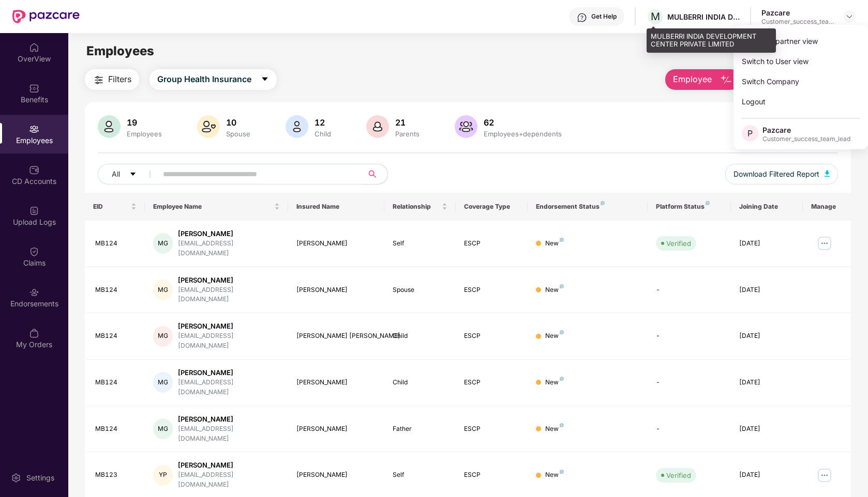  Describe the element at coordinates (420, 206) in the screenshot. I see `th: Relationship` at that location.